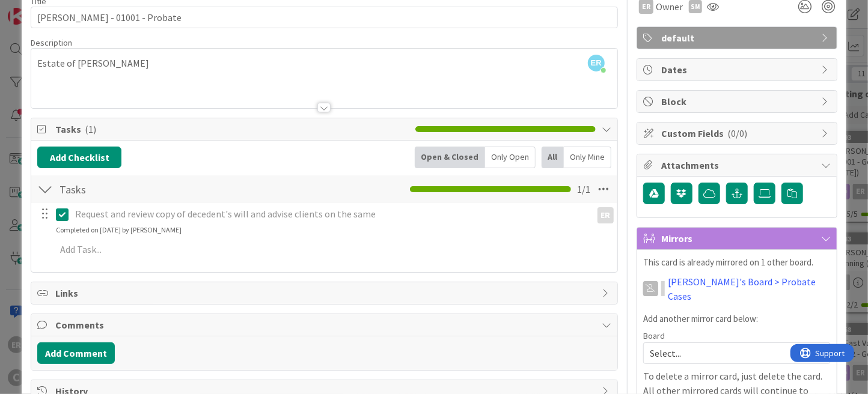 Image resolution: width=868 pixels, height=394 pixels. Describe the element at coordinates (79, 157) in the screenshot. I see `button: Add Checklist` at that location.